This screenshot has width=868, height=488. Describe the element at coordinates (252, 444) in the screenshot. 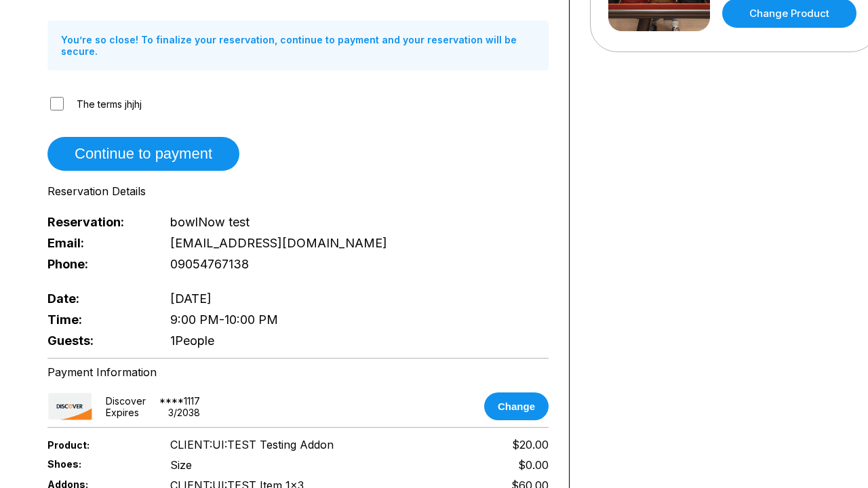

I see `span: CLIENT:UI:TEST Testing Addon` at that location.